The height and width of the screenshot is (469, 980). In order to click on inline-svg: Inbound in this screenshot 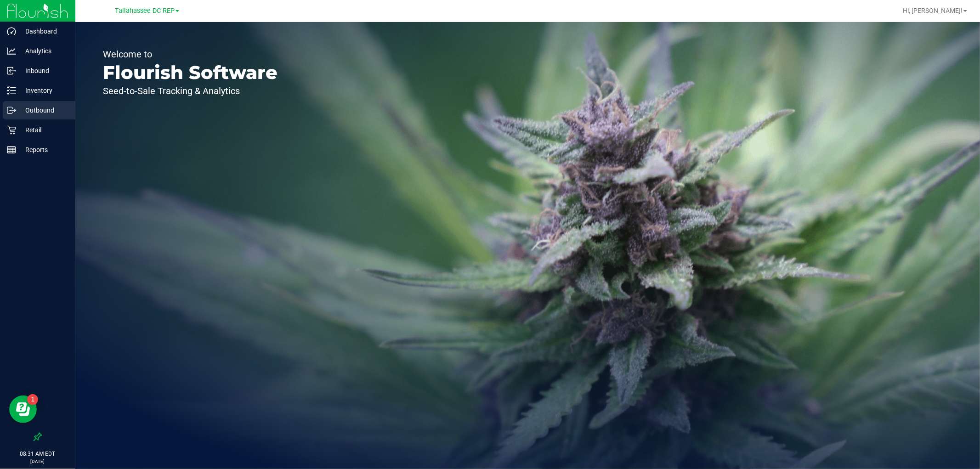, I will do `click(12, 71)`.